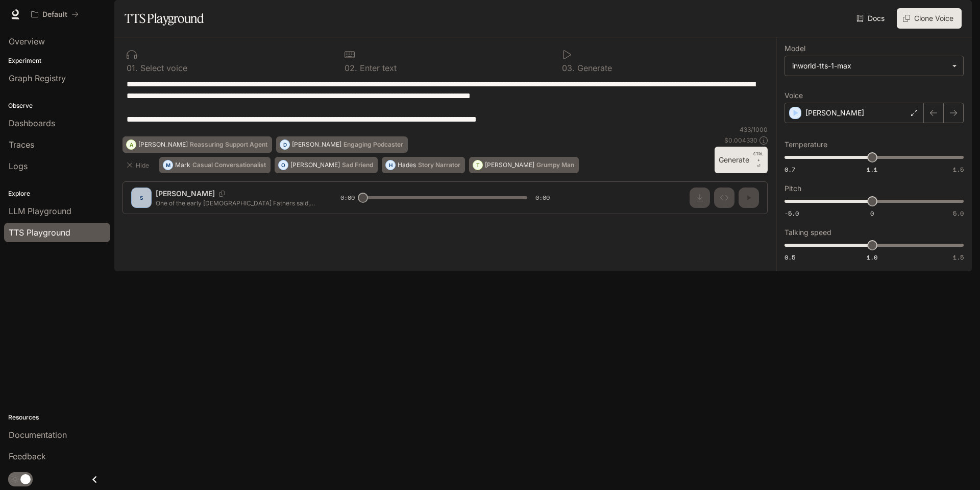 The height and width of the screenshot is (490, 980). Describe the element at coordinates (794, 95) in the screenshot. I see `p: Voice` at that location.